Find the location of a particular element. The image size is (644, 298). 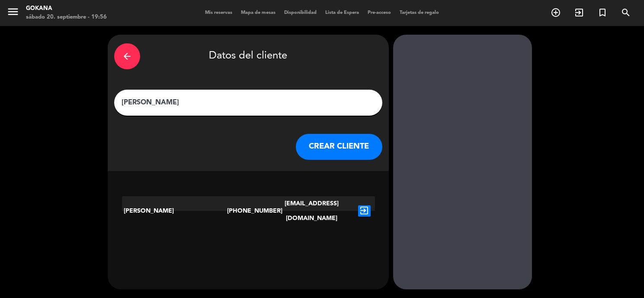

button: menu is located at coordinates (13, 13).